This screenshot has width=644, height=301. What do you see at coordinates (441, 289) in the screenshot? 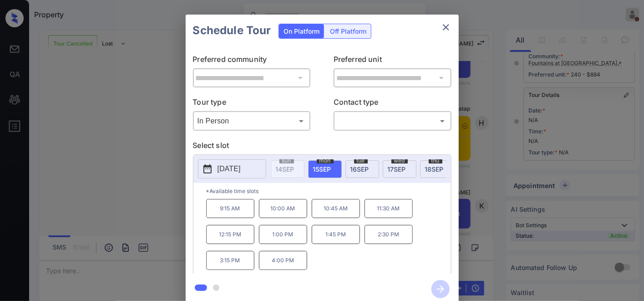
I see `button: btn-next` at bounding box center [441, 289].